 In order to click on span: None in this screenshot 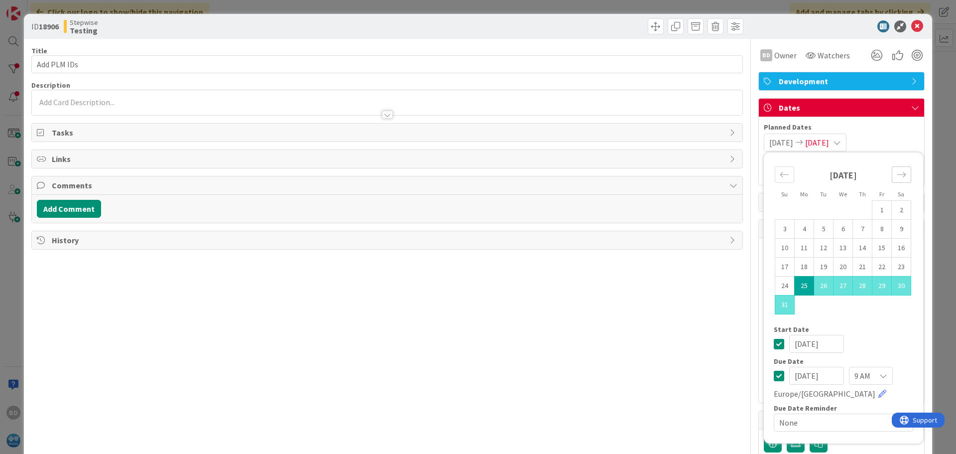, I will do `click(835, 422)`.